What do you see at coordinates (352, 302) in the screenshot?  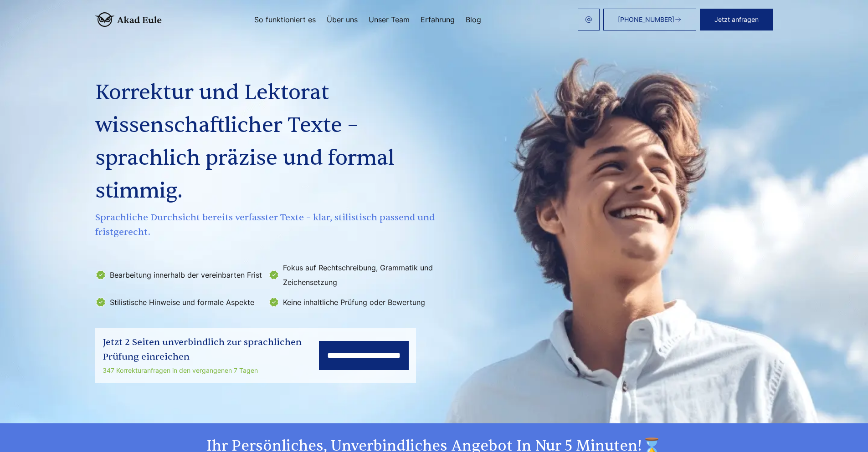 I see `li: Keine inhaltliche Prüfung oder Bewertung` at bounding box center [352, 302].